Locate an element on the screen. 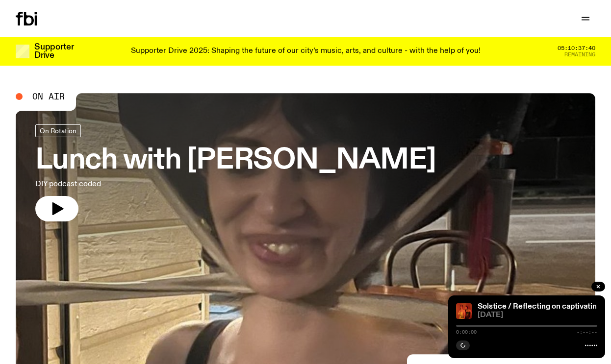  p: Supporter Drive 2025: Shaping the future of our city’s music, arts, and culture - with the help o... is located at coordinates (305, 52).